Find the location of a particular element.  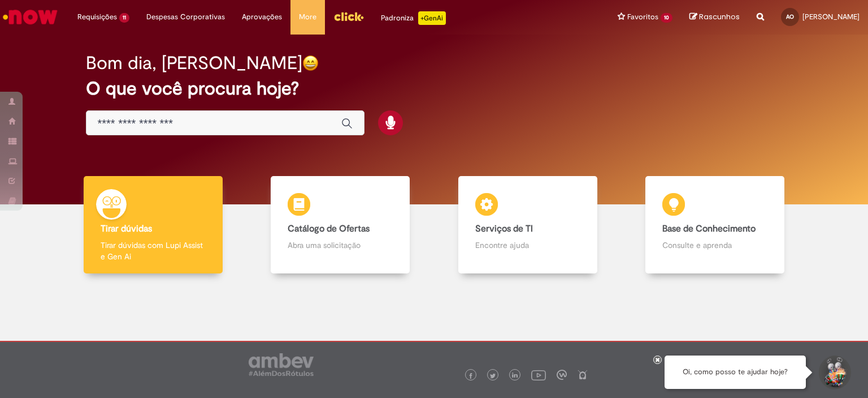

img: happy-face.png is located at coordinates (310, 63).